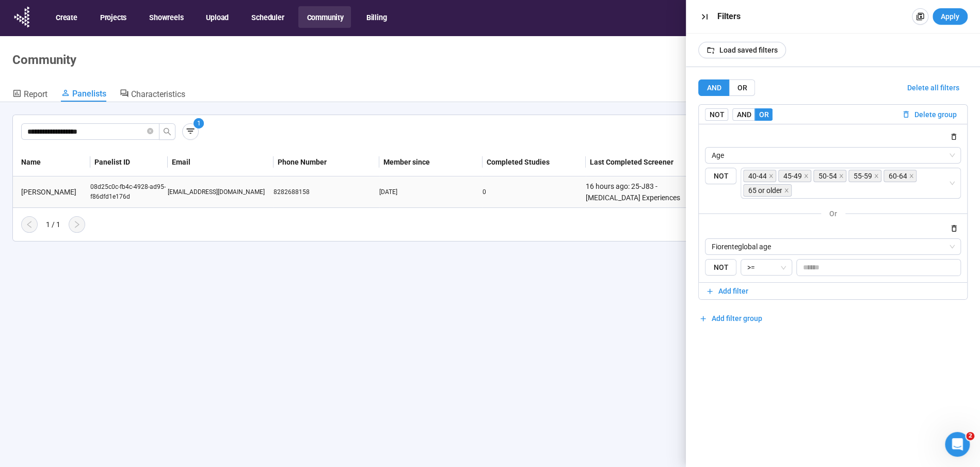 The height and width of the screenshot is (467, 980). Describe the element at coordinates (950, 16) in the screenshot. I see `span: Apply` at that location.